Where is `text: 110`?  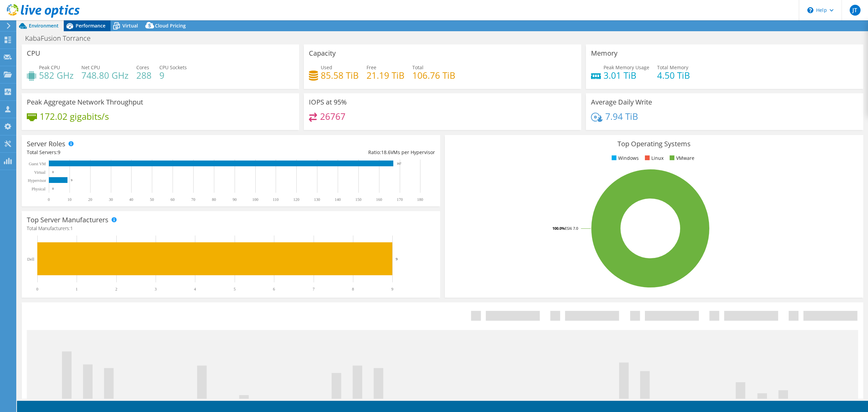 text: 110 is located at coordinates (276, 200).